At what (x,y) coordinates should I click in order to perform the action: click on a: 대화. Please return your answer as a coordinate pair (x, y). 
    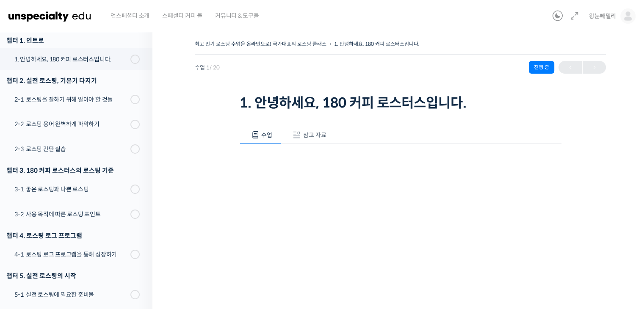
    Looking at the image, I should click on (83, 250).